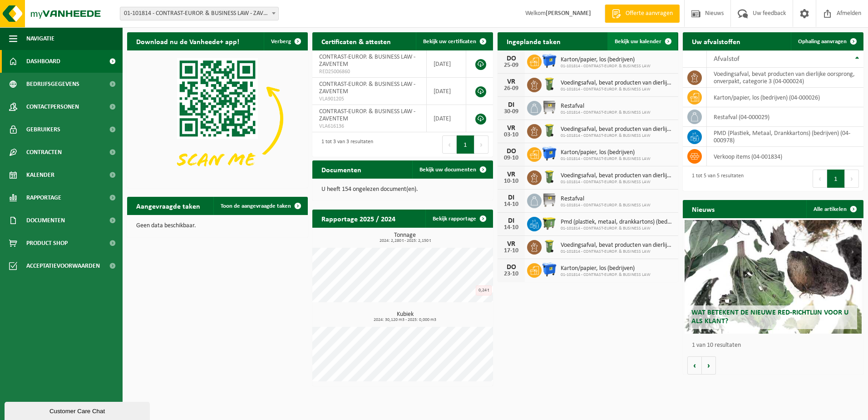 The image size is (868, 420). I want to click on span: 01-101814 - CONTRAST-EUROP. & BUSINESS LAW - ZAVENTEM, so click(199, 13).